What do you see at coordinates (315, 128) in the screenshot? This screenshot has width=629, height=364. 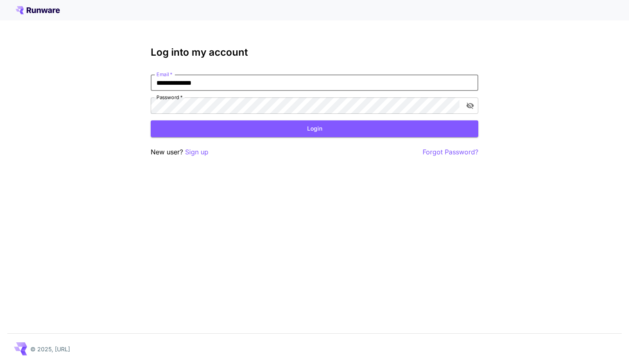 I see `button: Login` at bounding box center [315, 128].